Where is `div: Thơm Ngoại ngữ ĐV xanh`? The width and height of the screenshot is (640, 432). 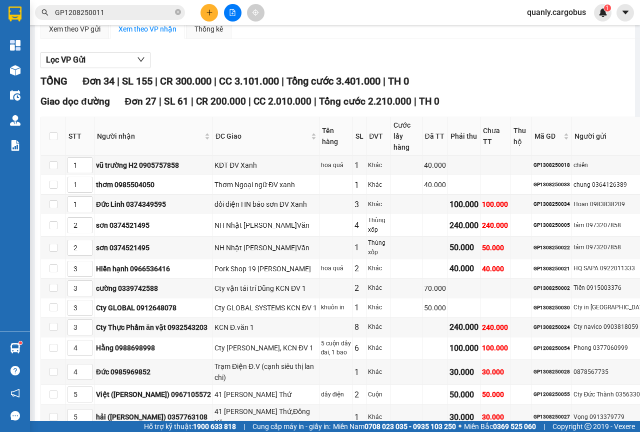 div: Thơm Ngoại ngữ ĐV xanh is located at coordinates (266, 185).